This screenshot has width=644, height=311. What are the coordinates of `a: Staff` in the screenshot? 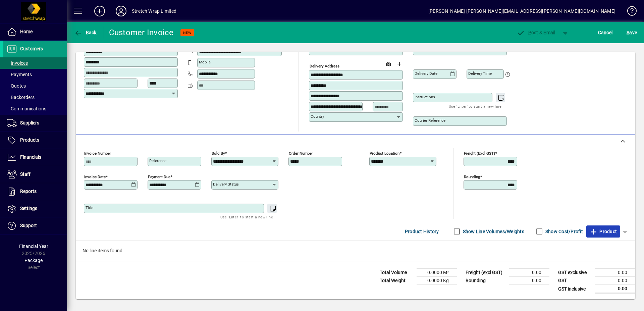 It's located at (35, 174).